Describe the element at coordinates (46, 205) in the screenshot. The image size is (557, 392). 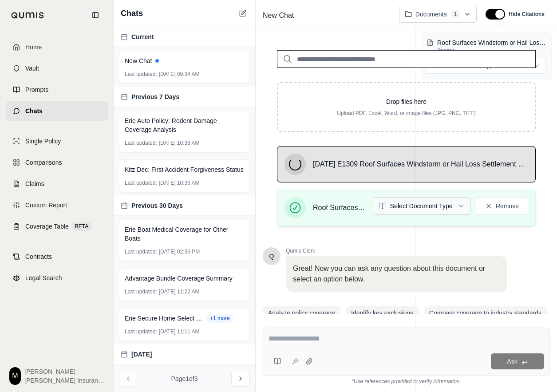
I see `span: Custom Report` at that location.